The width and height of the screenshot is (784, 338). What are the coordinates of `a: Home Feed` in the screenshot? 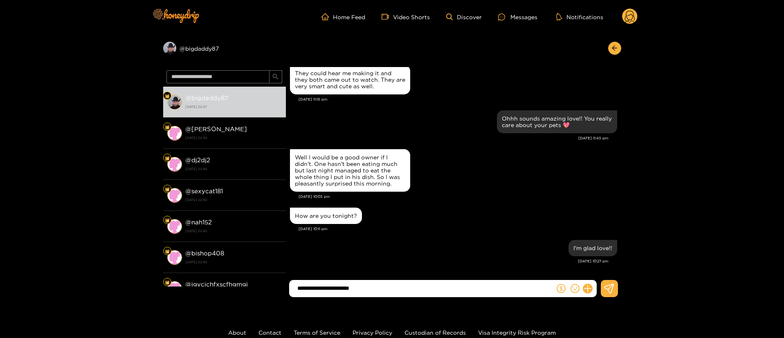 It's located at (343, 17).